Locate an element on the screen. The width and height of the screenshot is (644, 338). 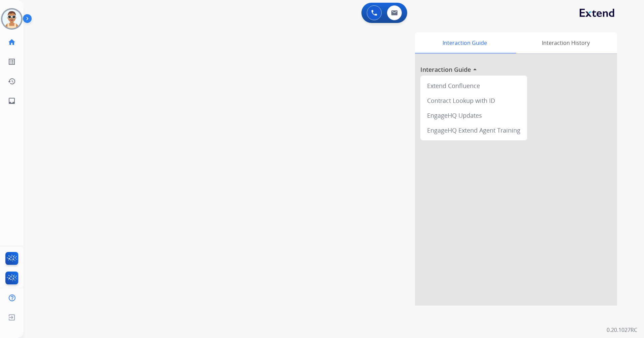
div: Contract Lookup with ID is located at coordinates (474, 101).